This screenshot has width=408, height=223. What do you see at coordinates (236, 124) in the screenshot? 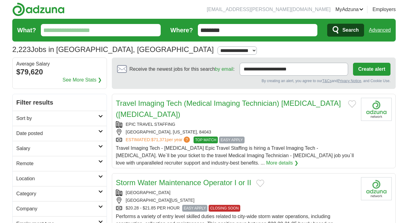
I see `div: EPIC TRAVEL STAFFING` at bounding box center [236, 124].